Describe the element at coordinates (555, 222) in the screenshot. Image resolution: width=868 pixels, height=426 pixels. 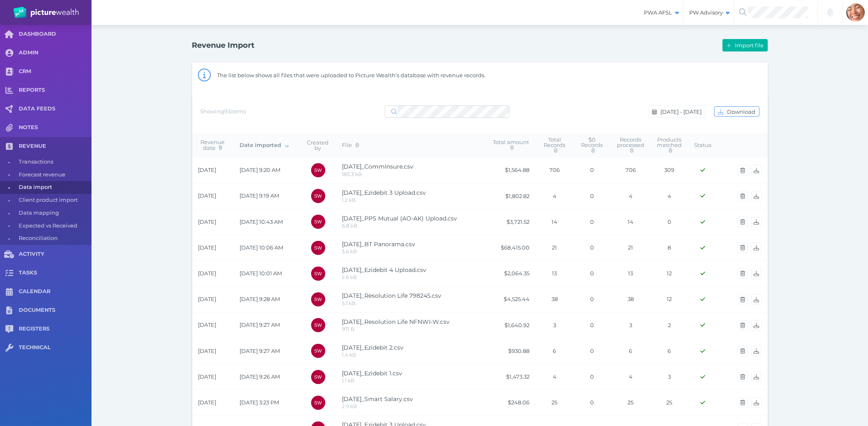
I see `td: 14` at that location.